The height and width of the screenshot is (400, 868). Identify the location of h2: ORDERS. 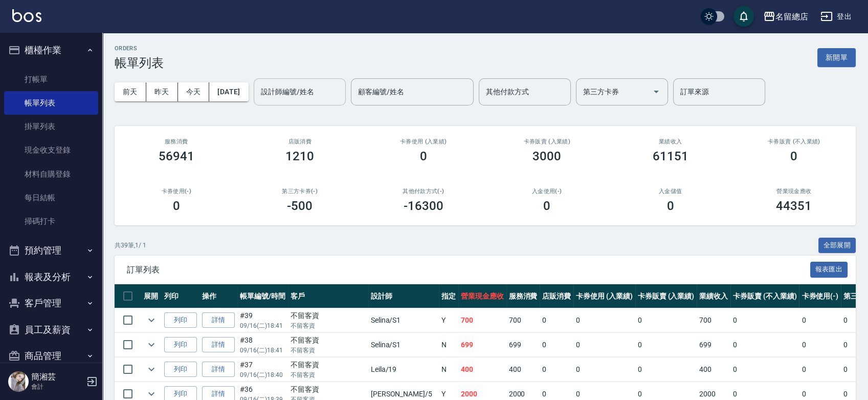
(139, 48).